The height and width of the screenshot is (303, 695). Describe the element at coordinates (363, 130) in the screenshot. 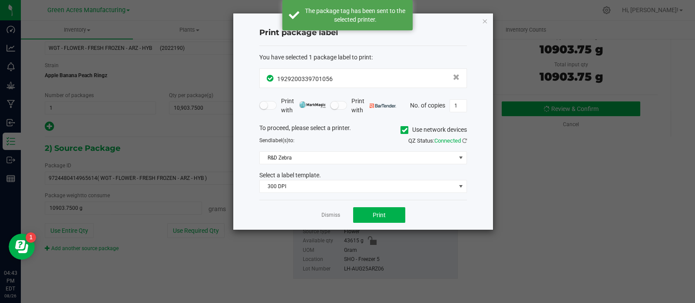

I see `div: To proceed, please select a printer.` at that location.